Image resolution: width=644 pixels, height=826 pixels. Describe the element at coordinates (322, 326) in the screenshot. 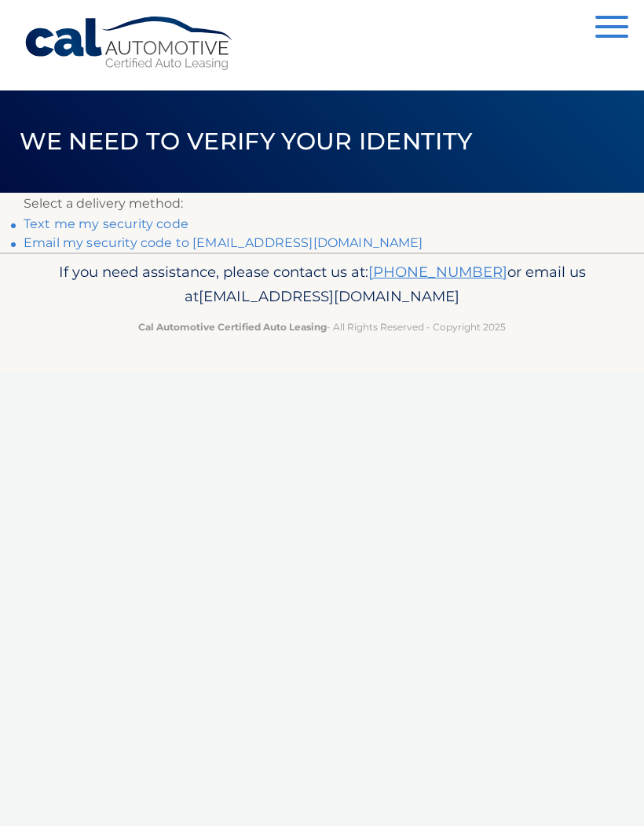

I see `p: - All Rights Reserved - Copyright 2025` at that location.